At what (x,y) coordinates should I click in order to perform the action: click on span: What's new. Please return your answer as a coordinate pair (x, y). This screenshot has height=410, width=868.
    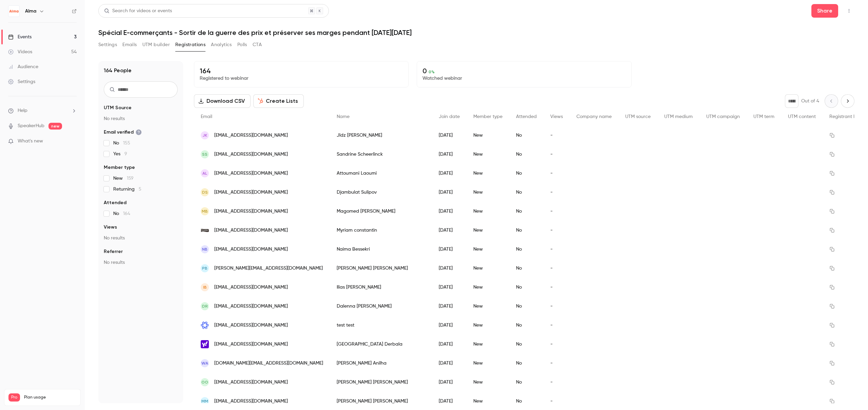
    Looking at the image, I should click on (30, 141).